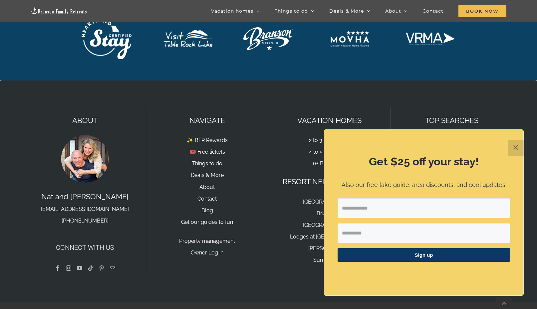 This screenshot has height=309, width=537. Describe the element at coordinates (424, 209) in the screenshot. I see `input: Email Address` at that location.